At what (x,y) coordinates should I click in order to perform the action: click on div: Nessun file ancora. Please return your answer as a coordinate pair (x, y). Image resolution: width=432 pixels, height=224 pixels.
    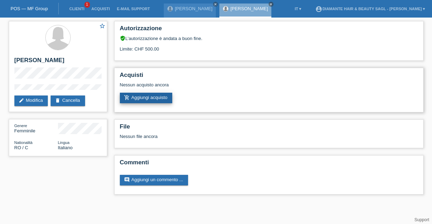
    Looking at the image, I should click on (227, 136).